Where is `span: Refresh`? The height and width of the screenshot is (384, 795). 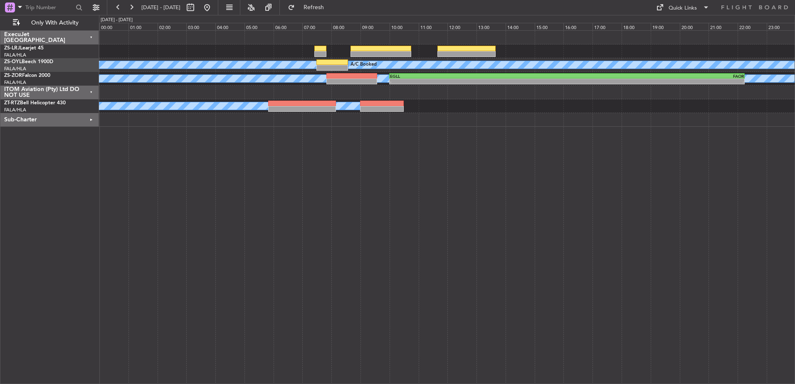
span: Refresh is located at coordinates (314, 7).